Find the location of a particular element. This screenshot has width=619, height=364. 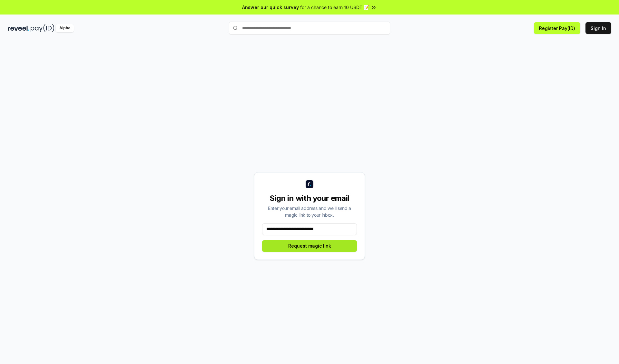

span: Answer our quick survey is located at coordinates (270, 7).